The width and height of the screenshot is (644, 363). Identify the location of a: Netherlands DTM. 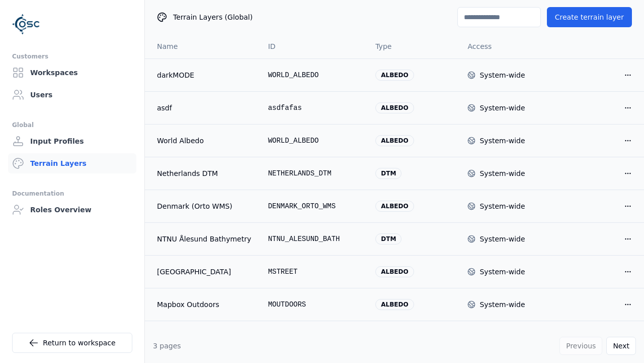
(204, 173).